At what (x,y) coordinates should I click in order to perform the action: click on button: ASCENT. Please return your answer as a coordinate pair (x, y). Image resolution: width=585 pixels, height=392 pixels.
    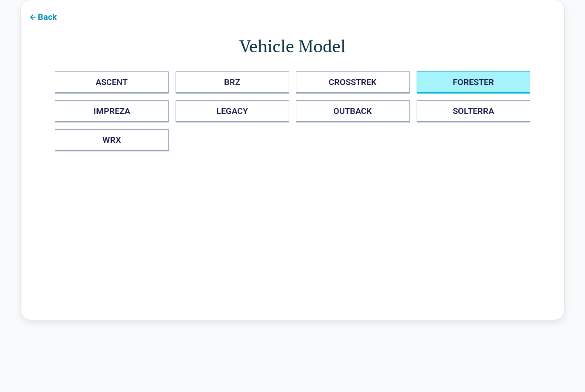
    Looking at the image, I should click on (112, 83).